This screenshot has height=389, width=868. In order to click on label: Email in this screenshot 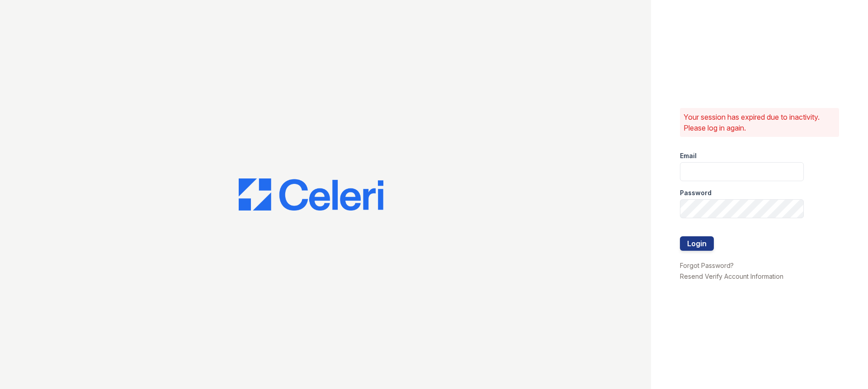, I will do `click(688, 156)`.